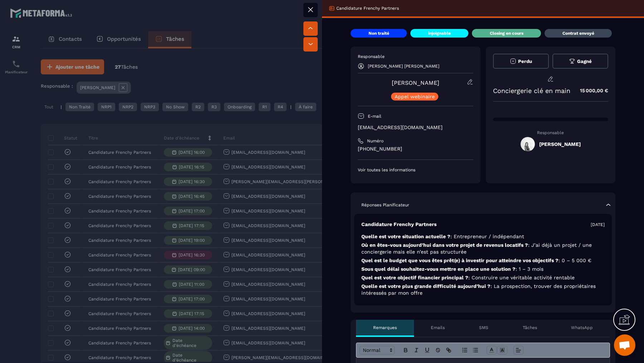  Describe the element at coordinates (530, 269) in the screenshot. I see `span: : 1 – 3 mois` at that location.